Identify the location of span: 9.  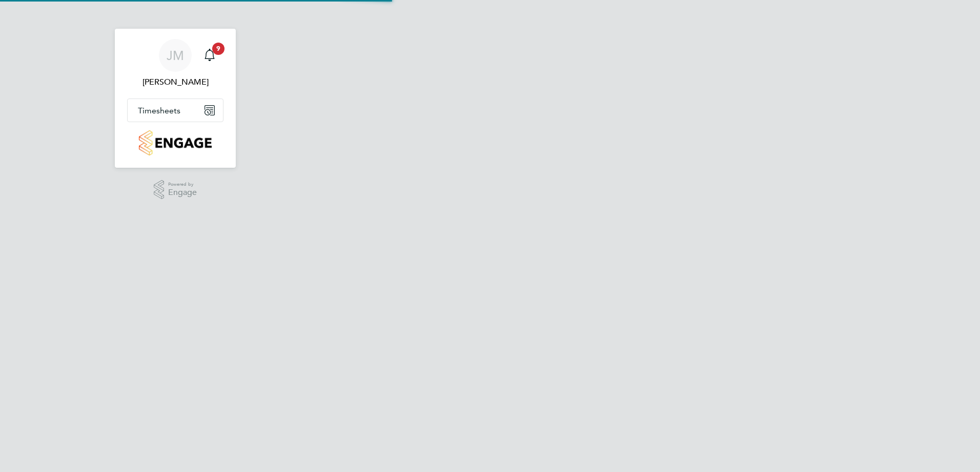
(219, 49).